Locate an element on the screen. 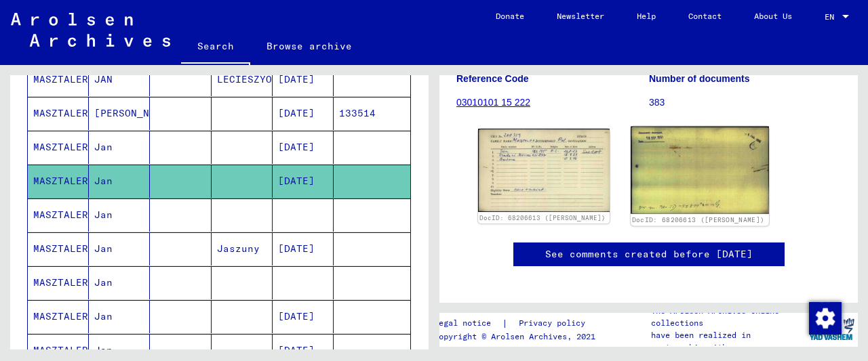 This screenshot has width=868, height=361. a: 03010101 15 222 is located at coordinates (493, 102).